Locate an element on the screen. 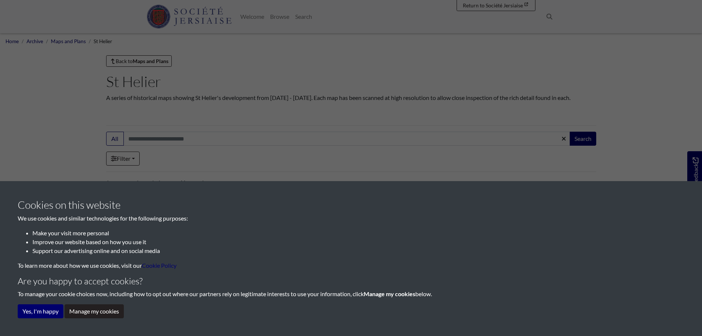  h3: Cookies on this website is located at coordinates (351, 205).